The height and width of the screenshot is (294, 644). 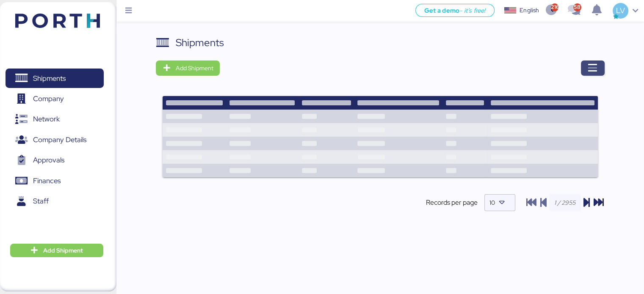 I want to click on div: English, so click(x=529, y=10).